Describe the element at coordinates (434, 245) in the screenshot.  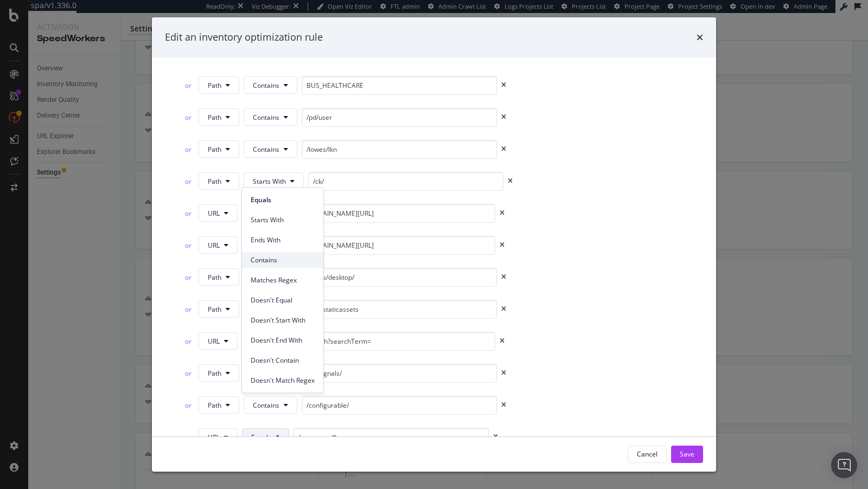
I see `div: modal` at that location.